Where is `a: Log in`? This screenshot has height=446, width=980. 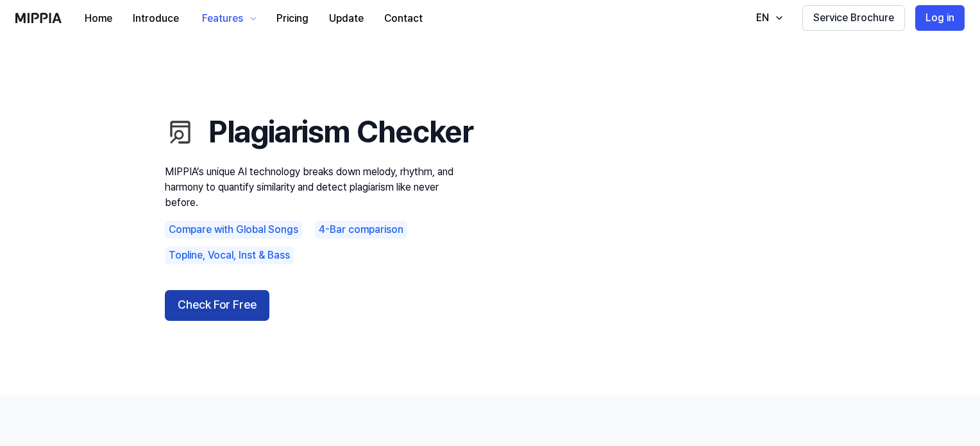
a: Log in is located at coordinates (940, 18).